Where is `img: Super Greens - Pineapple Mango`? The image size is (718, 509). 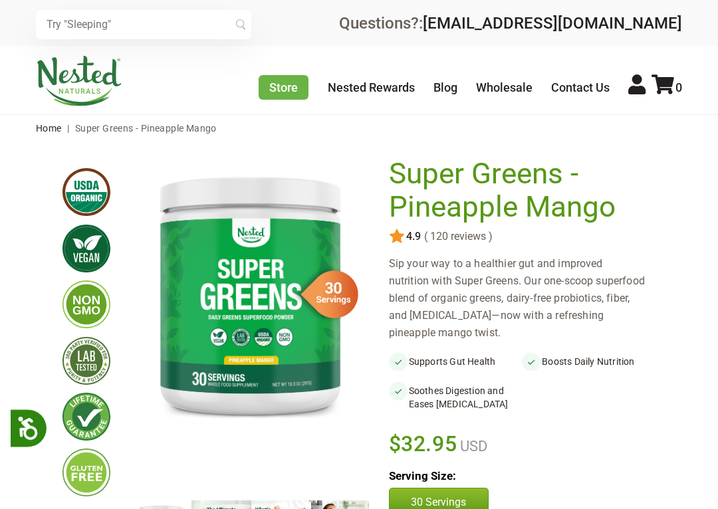 img: Super Greens - Pineapple Mango is located at coordinates (250, 294).